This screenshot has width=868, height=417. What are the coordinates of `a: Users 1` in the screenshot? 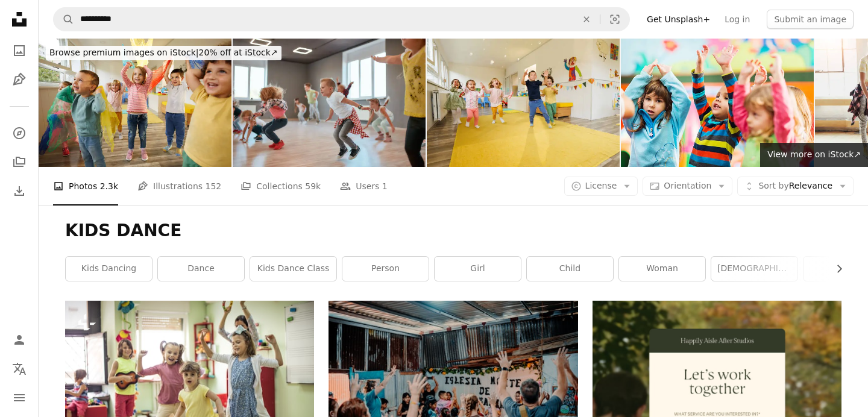 It's located at (364, 186).